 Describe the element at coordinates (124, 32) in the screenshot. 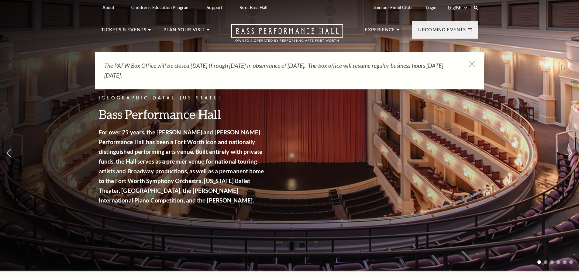

I see `p: Tickets & Events` at that location.